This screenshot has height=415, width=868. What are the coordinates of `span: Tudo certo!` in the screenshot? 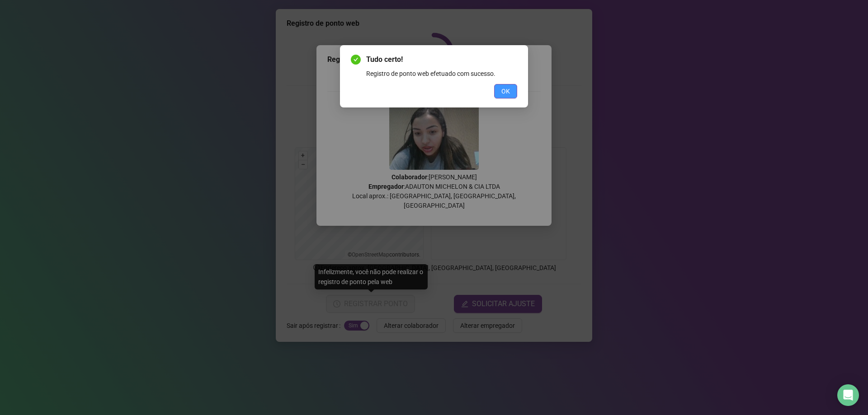 It's located at (442, 60).